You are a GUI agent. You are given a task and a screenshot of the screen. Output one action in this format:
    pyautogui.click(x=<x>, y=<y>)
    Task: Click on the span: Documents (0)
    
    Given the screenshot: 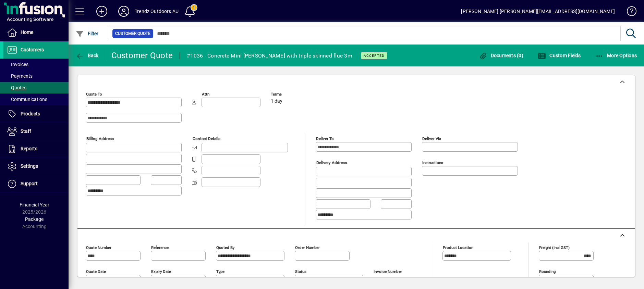 What is the action you would take?
    pyautogui.click(x=501, y=55)
    